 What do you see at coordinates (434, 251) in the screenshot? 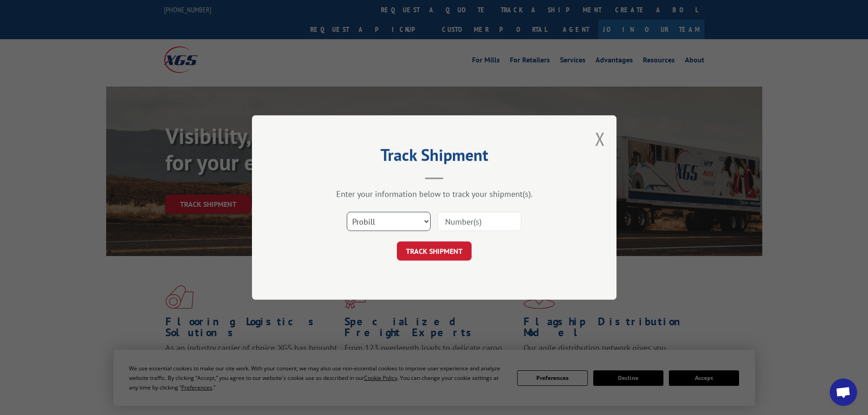
I see `button: TRACK SHIPMENT` at bounding box center [434, 251].